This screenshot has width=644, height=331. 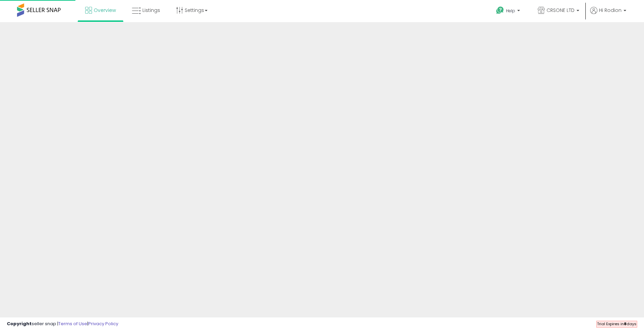 I want to click on span: Overview, so click(x=105, y=10).